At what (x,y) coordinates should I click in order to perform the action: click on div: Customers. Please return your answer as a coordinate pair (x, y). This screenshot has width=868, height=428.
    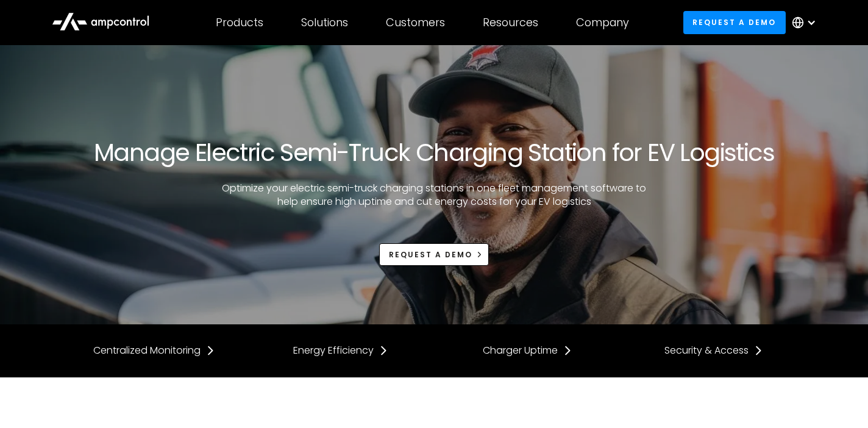
    Looking at the image, I should click on (415, 22).